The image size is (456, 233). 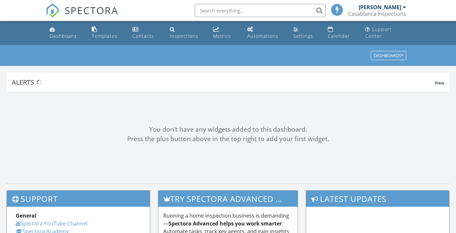 I want to click on div: Calendar, so click(x=339, y=36).